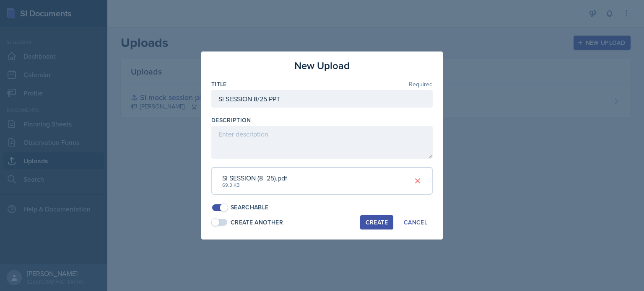  I want to click on label: Description, so click(231, 120).